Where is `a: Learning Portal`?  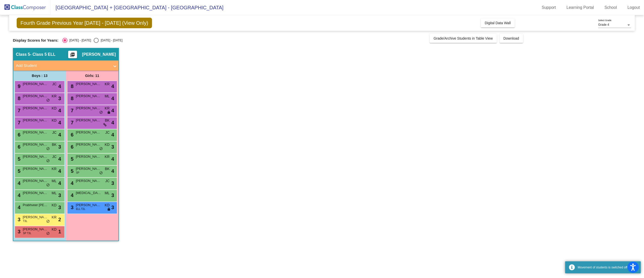
a: Learning Portal is located at coordinates (580, 7).